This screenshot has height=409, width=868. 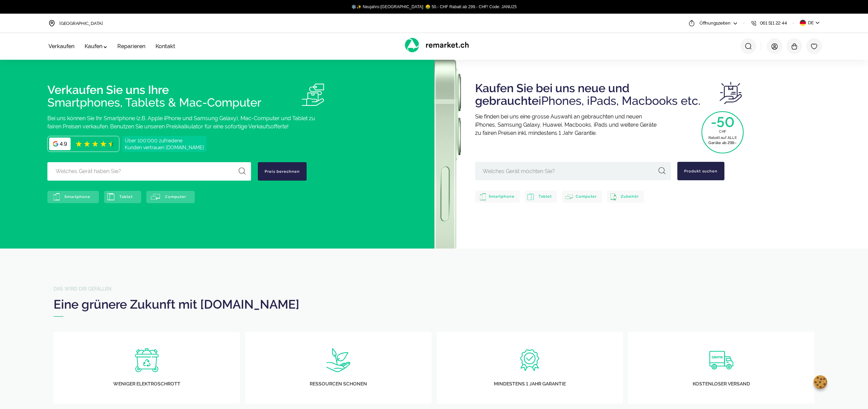 I want to click on p: Bei uns können Sie Ihr Smartphone (z.B. Apple iPhone und Samsung Galaxy), Mac-Computer und Tablet..., so click(x=217, y=125).